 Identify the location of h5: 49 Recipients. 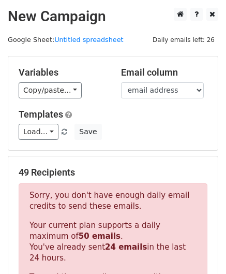
(113, 172).